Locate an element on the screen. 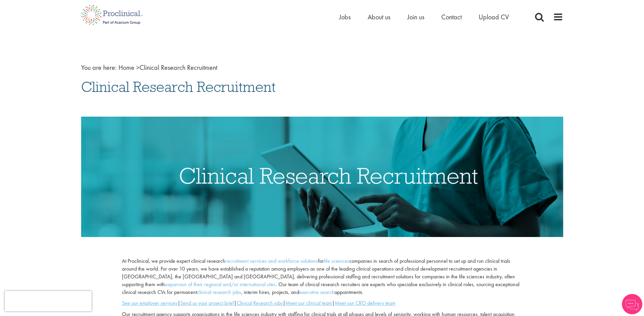 The image size is (644, 316). span: Contact is located at coordinates (451, 17).